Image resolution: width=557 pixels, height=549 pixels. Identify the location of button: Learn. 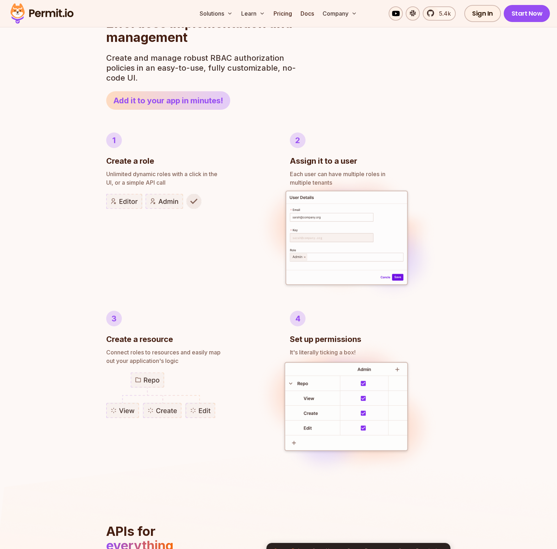
(253, 13).